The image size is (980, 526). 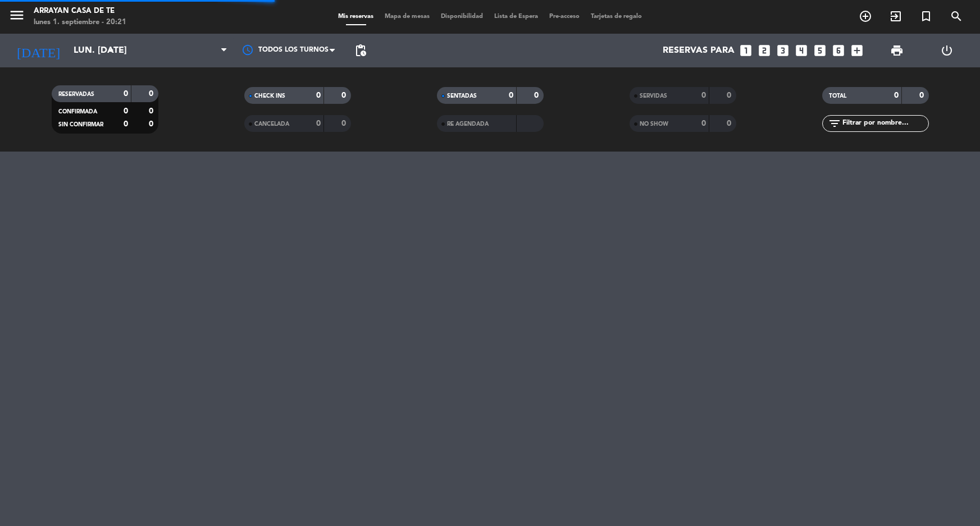 I want to click on span: SIN CONFIRMAR, so click(x=81, y=124).